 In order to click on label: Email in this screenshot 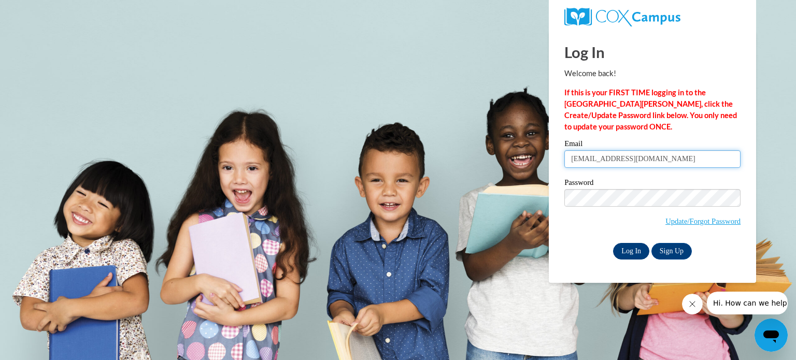, I will do `click(652, 145)`.